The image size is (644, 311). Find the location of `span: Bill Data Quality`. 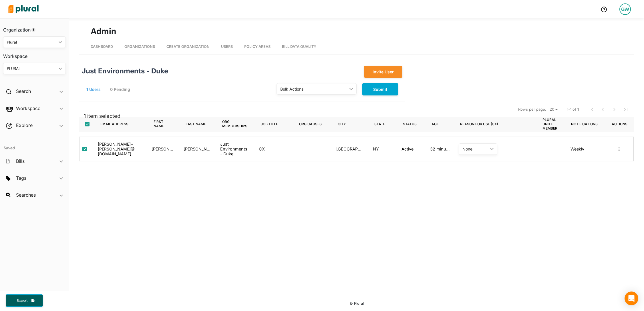

span: Bill Data Quality is located at coordinates (299, 46).